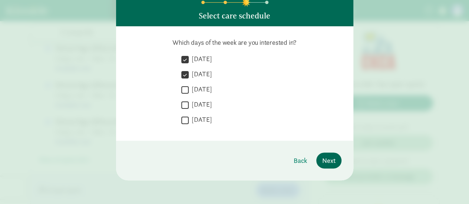 Image resolution: width=469 pixels, height=204 pixels. I want to click on button: Back, so click(300, 161).